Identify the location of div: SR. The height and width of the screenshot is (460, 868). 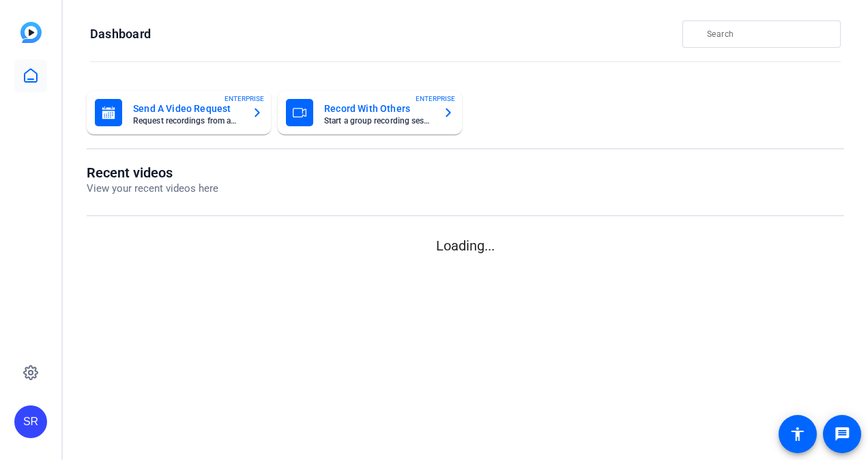
(31, 422).